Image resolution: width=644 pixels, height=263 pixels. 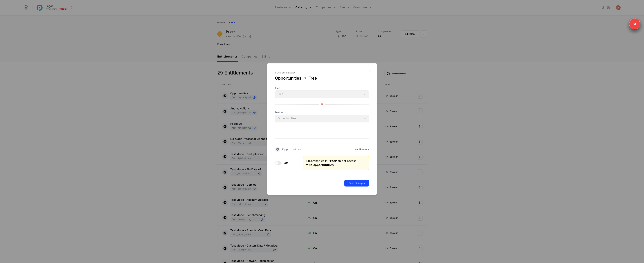 I want to click on div: Plan entitlement, so click(x=322, y=73).